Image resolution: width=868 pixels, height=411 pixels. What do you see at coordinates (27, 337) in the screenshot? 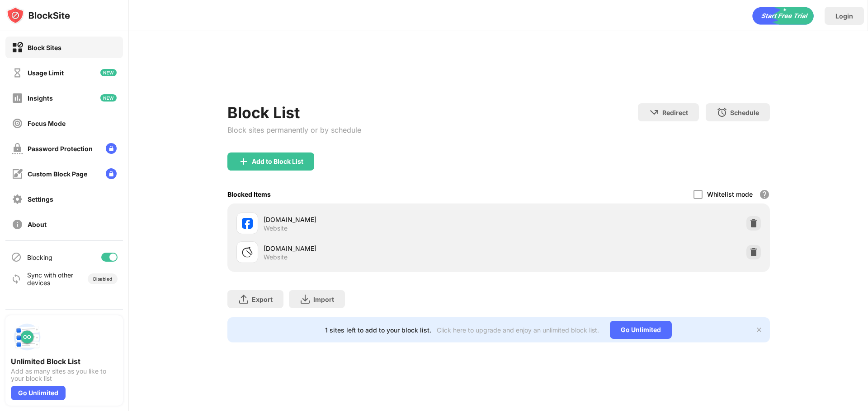
I see `img: push-block-list.svg` at bounding box center [27, 337].